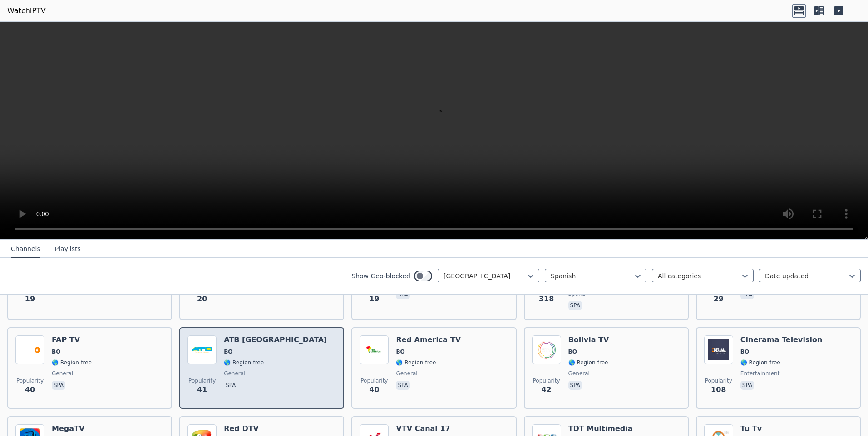  Describe the element at coordinates (26, 249) in the screenshot. I see `button: Channels` at that location.